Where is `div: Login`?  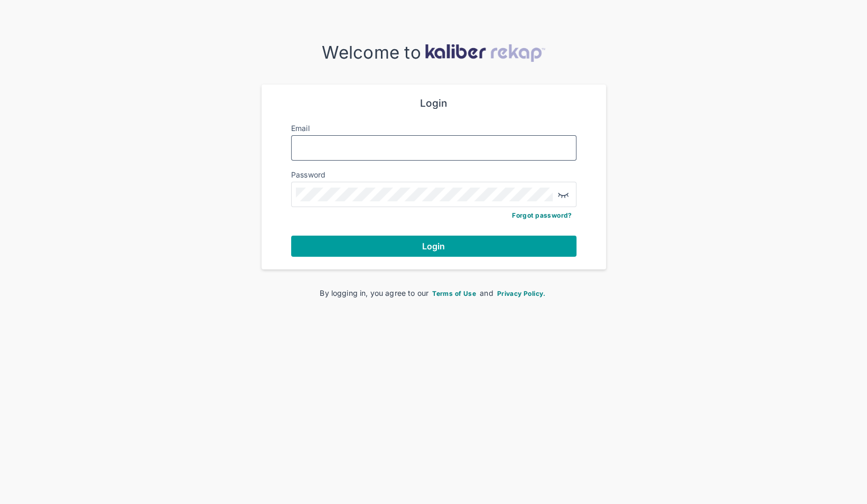 div: Login is located at coordinates (434, 103).